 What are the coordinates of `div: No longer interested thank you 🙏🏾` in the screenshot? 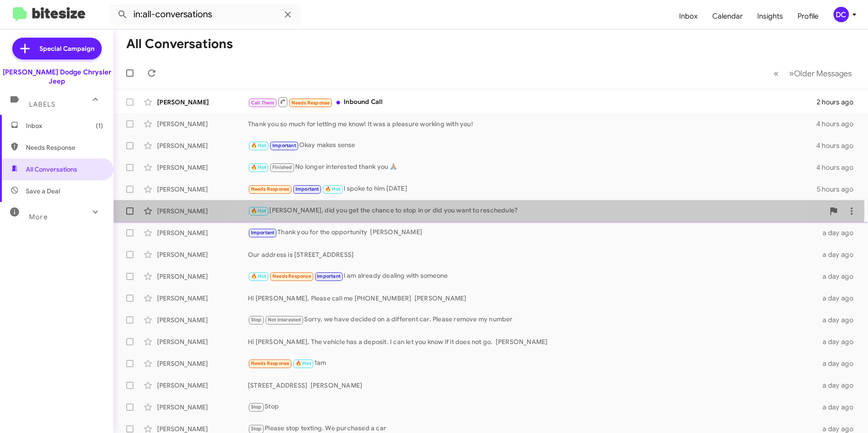 It's located at (532, 167).